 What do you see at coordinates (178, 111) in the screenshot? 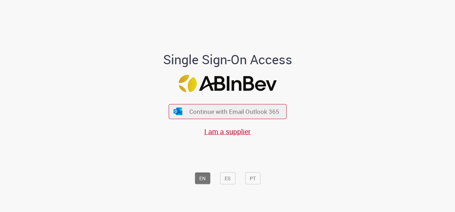
I see `img: ícone Azure/Microsoft 360` at bounding box center [178, 111].